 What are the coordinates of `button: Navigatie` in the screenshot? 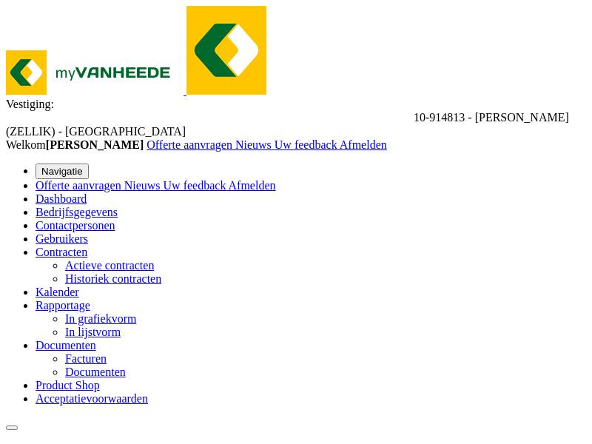 It's located at (62, 171).